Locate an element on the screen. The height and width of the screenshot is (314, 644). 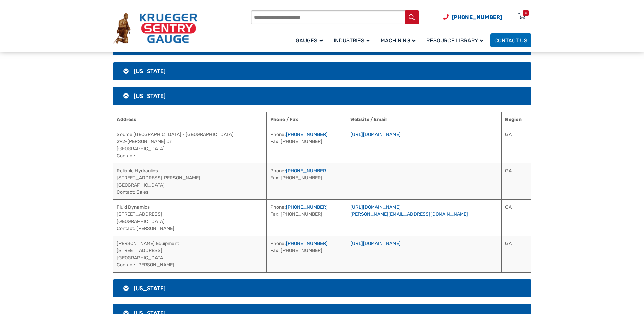
th: Address is located at coordinates (190, 119).